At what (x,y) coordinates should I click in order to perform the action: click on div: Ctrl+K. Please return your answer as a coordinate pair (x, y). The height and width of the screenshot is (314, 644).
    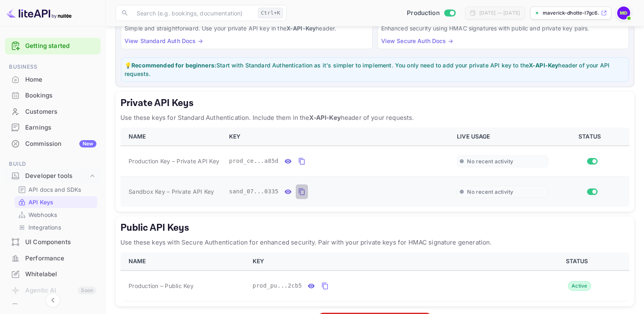
    Looking at the image, I should click on (271, 13).